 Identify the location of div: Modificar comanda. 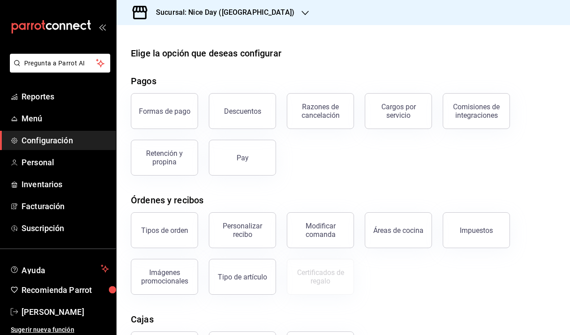
(320, 230).